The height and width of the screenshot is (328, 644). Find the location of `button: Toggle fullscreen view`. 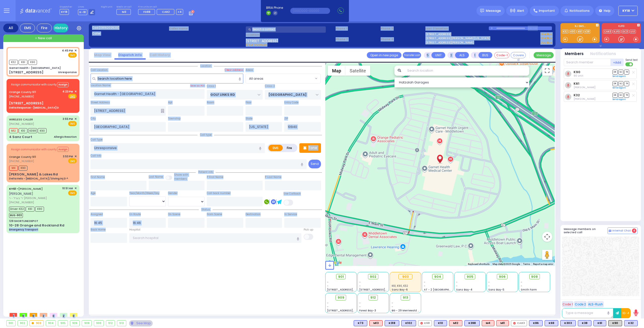

button: Toggle fullscreen view is located at coordinates (547, 71).